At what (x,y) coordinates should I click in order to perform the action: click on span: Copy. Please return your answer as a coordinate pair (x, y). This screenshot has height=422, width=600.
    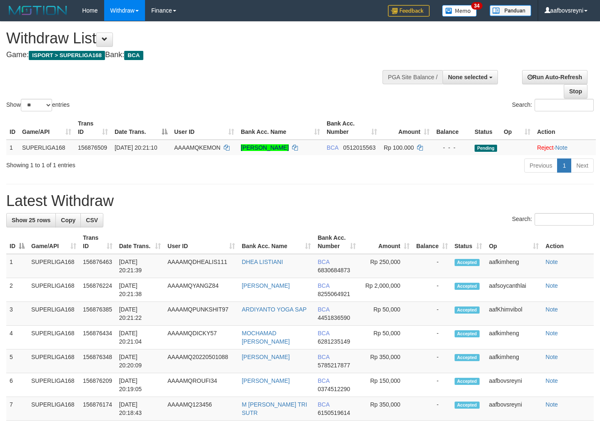
    Looking at the image, I should click on (68, 220).